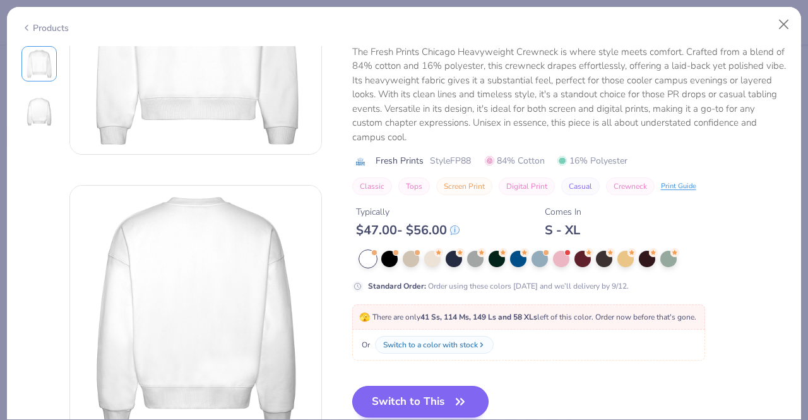 Image resolution: width=808 pixels, height=420 pixels. I want to click on div: Typically, so click(408, 211).